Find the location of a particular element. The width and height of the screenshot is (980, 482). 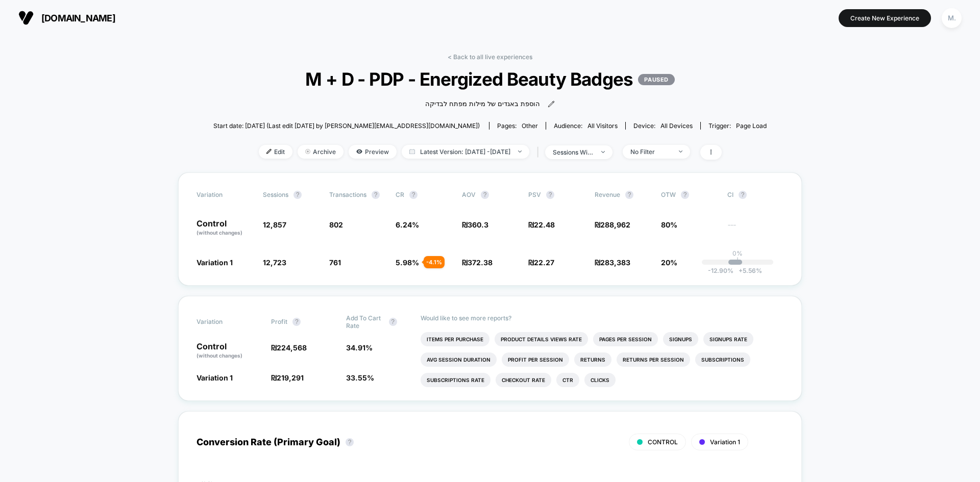

span: Page Load is located at coordinates (752, 125).